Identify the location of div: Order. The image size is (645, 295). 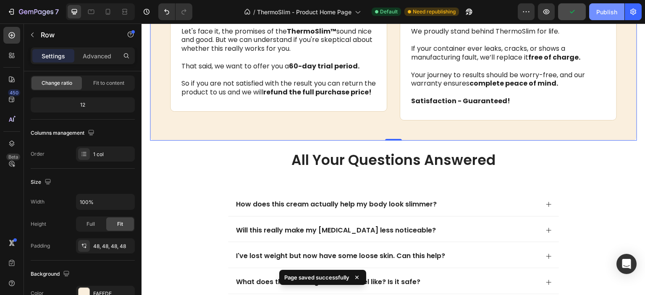
(37, 154).